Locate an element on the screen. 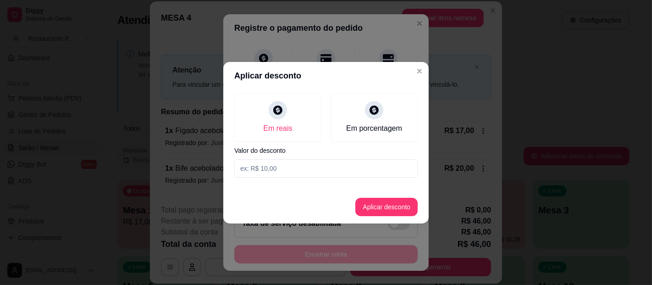 The image size is (652, 285). input: Valor do desconto is located at coordinates (326, 168).